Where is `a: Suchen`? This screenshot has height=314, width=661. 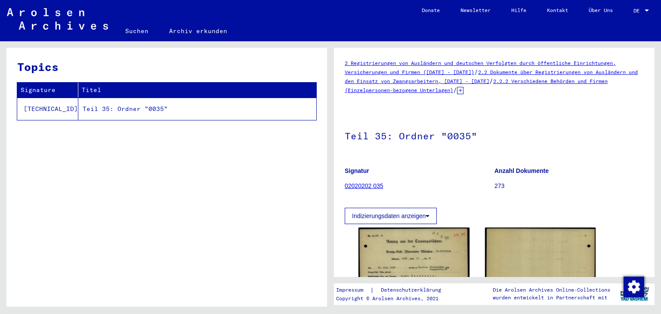 a: Suchen is located at coordinates (137, 31).